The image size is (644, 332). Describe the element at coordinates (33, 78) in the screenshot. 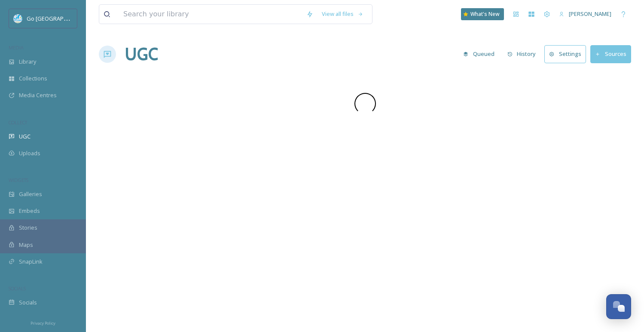

I see `span: Collections` at that location.